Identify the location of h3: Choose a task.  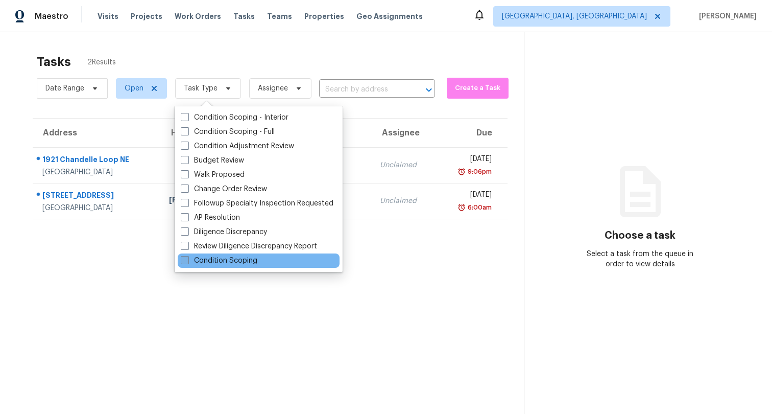
(640, 235).